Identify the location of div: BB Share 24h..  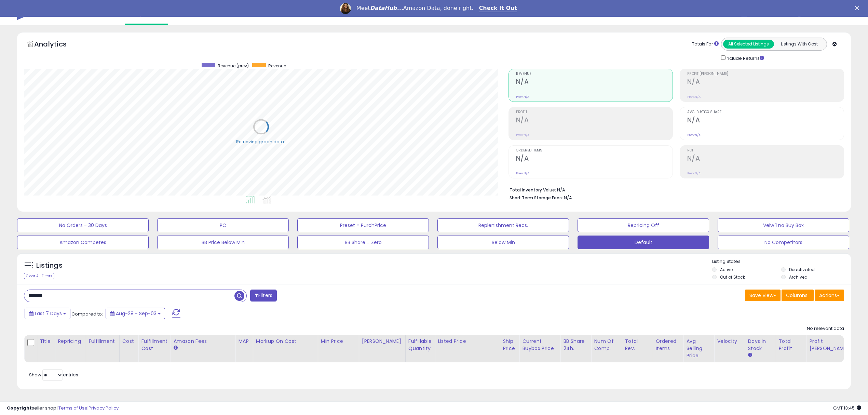
(575, 345).